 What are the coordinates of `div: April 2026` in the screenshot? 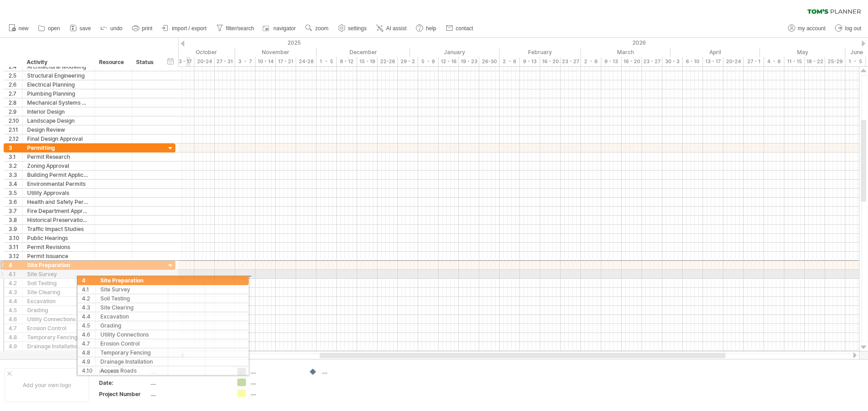 It's located at (715, 52).